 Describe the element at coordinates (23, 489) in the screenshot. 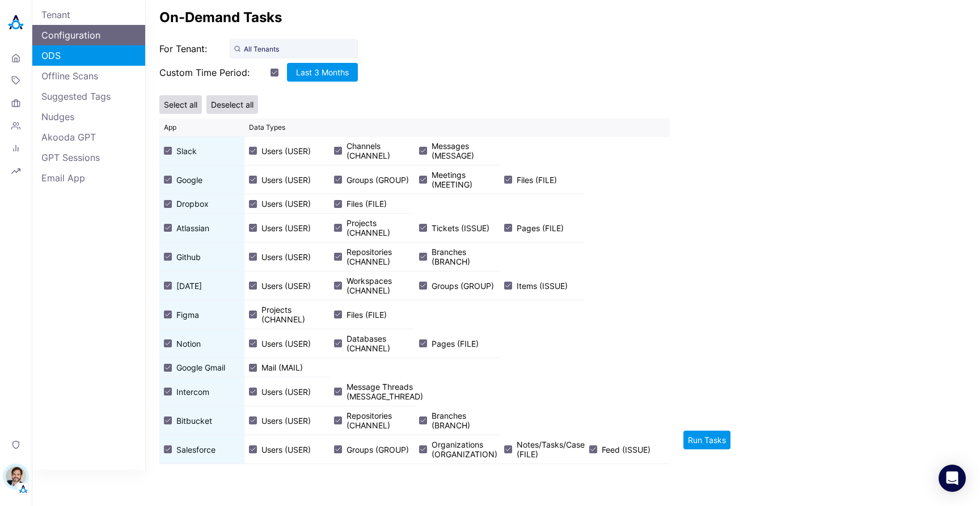

I see `img: Tenant Logo` at that location.